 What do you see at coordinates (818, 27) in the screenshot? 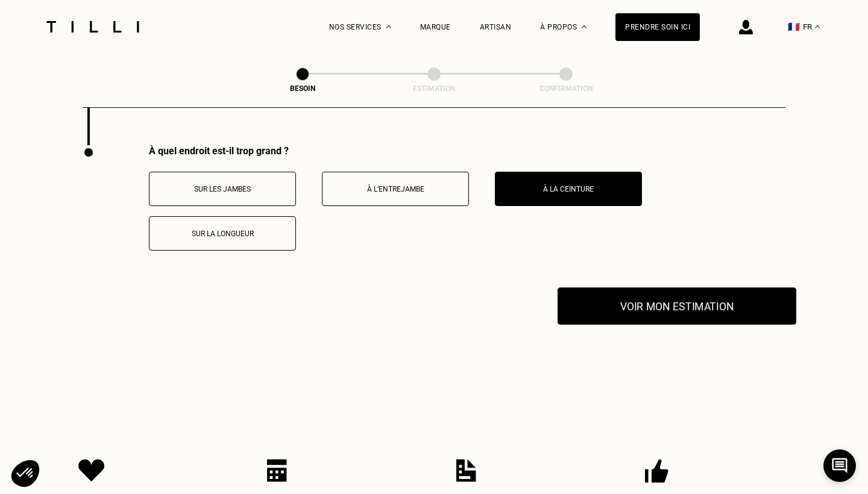
I see `img: menu déroulant` at bounding box center [818, 27].